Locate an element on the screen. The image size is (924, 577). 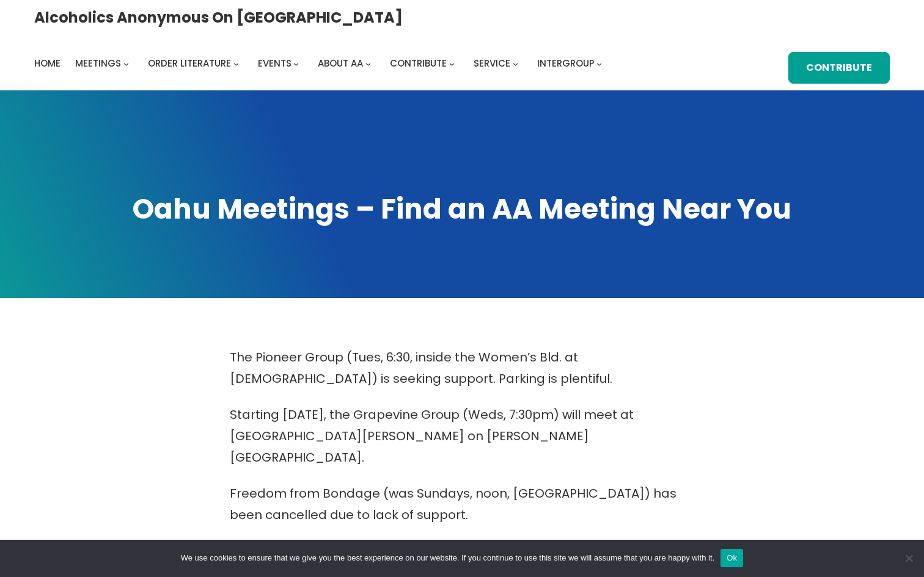
button: Meetings submenu is located at coordinates (126, 63).